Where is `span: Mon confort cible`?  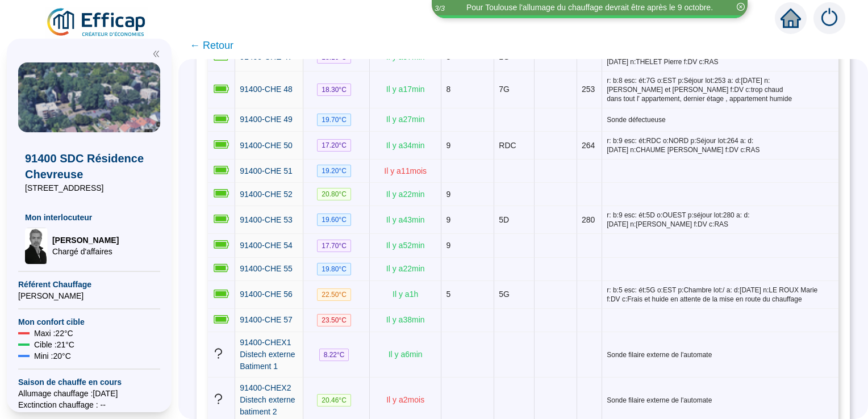 span: Mon confort cible is located at coordinates (89, 322).